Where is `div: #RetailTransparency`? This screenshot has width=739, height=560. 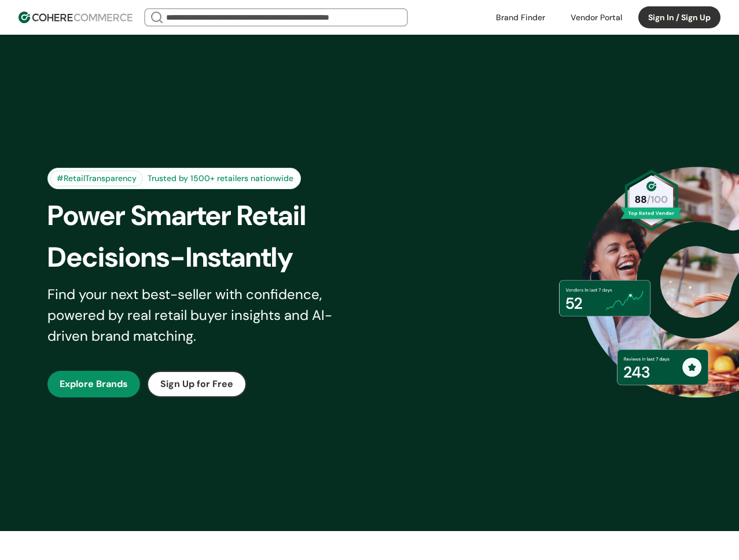 div: #RetailTransparency is located at coordinates (96, 178).